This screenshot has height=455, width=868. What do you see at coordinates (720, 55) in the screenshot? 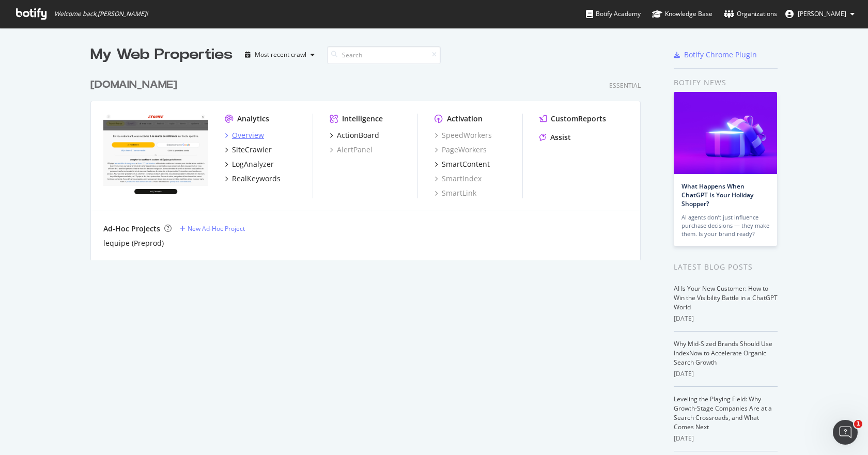
I see `div: Botify Chrome Plugin` at bounding box center [720, 55].